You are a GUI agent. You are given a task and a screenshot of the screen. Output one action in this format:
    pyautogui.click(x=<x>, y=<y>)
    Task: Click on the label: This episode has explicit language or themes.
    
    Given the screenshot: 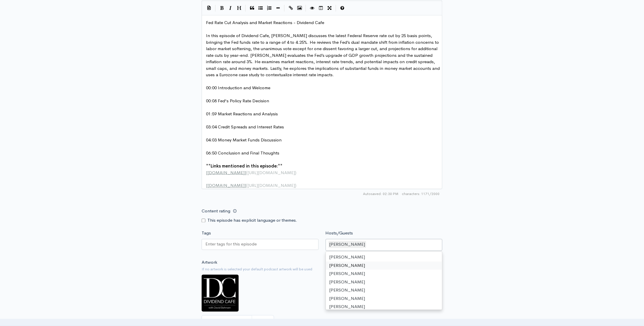 What is the action you would take?
    pyautogui.click(x=252, y=221)
    